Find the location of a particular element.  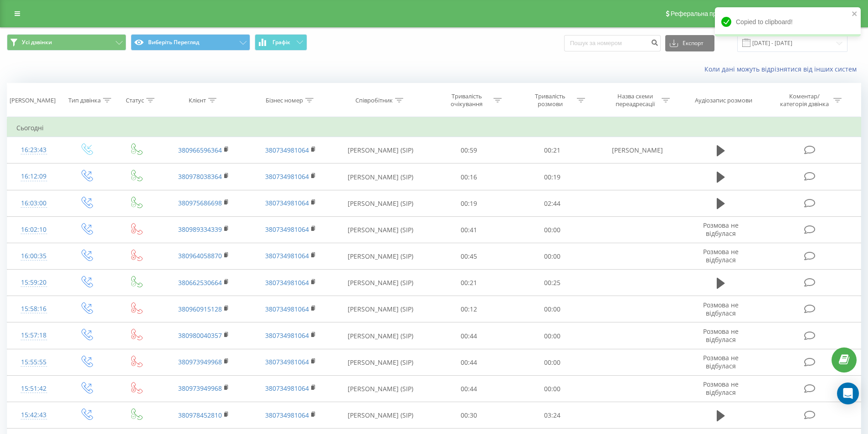

button: close is located at coordinates (854, 14).